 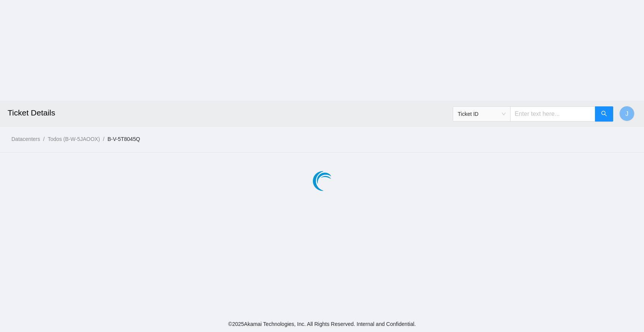 I want to click on a: B-V-5T8045Q, so click(x=124, y=139).